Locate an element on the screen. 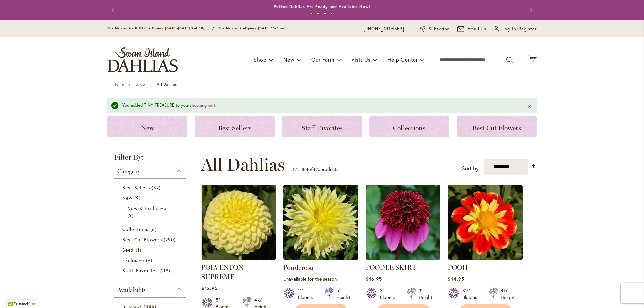 The image size is (644, 308). label: Sort by: is located at coordinates (471, 168).